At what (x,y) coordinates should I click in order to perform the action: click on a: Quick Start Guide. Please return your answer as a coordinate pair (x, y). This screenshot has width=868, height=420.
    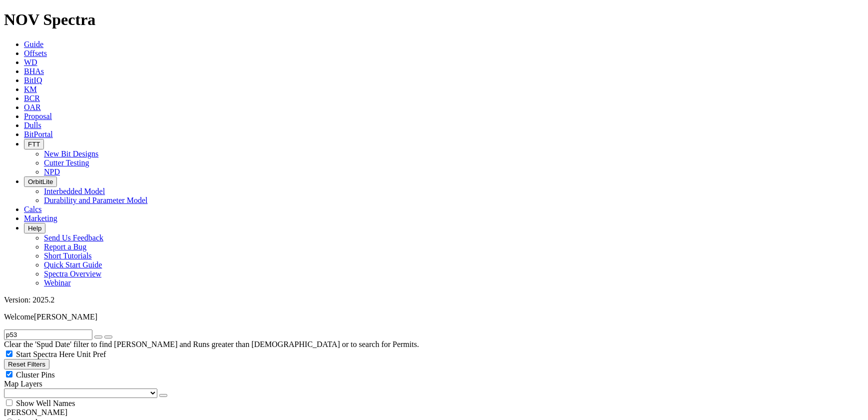
    Looking at the image, I should click on (72, 264).